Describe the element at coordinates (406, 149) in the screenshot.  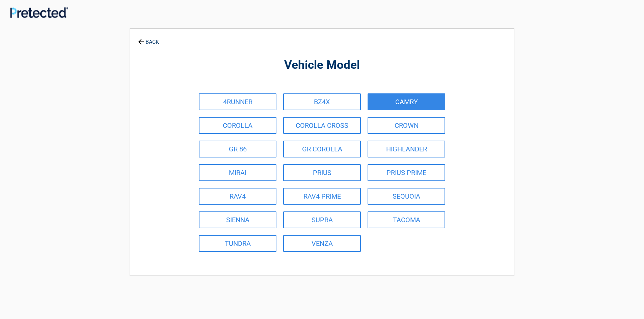
I see `a: HIGHLANDER` at that location.